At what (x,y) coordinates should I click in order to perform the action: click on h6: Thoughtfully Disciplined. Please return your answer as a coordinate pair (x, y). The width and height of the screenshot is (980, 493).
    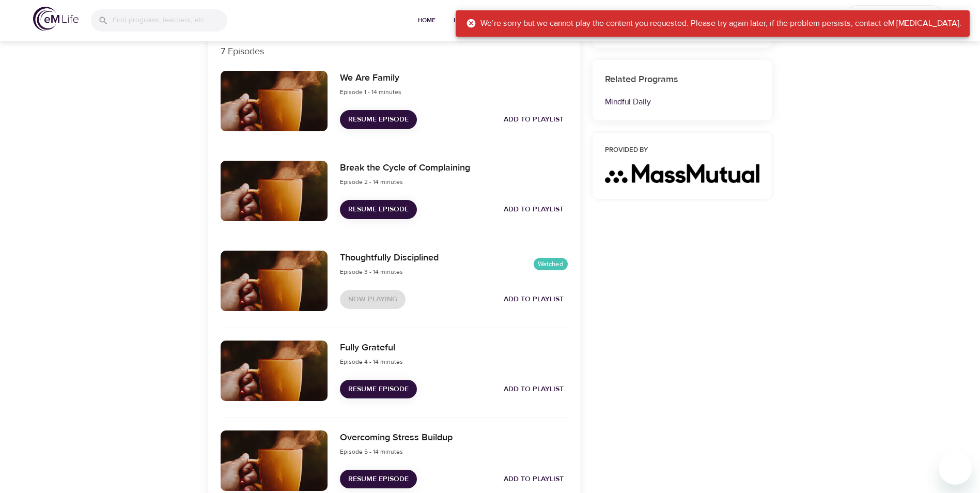
    Looking at the image, I should click on (389, 257).